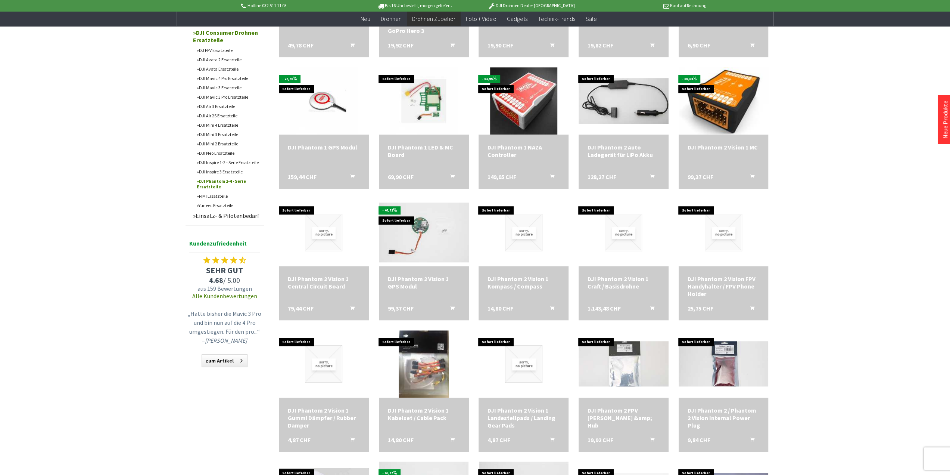 The image size is (950, 475). What do you see at coordinates (524, 232) in the screenshot?
I see `img: DJI Phantom 2 Vision 1 Kompass / Compass` at bounding box center [524, 232].